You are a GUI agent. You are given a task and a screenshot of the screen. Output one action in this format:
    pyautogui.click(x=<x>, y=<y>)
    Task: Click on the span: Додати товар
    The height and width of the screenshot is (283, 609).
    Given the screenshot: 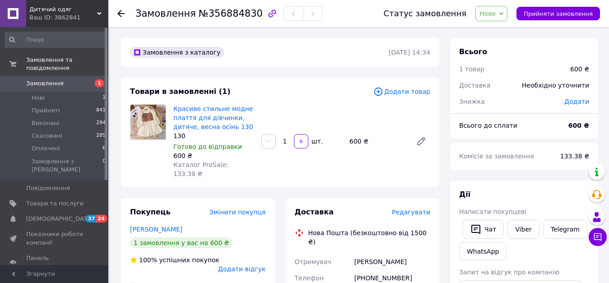 What is the action you would take?
    pyautogui.click(x=402, y=92)
    